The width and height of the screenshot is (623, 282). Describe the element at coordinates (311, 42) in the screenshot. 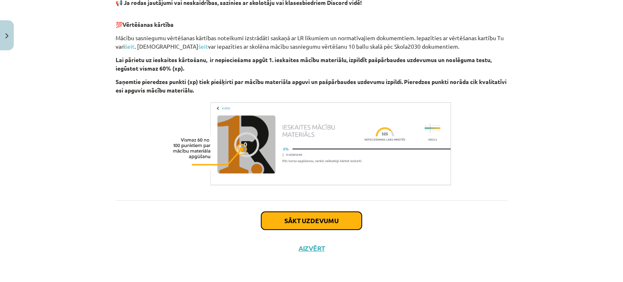

I see `p: Mācību sasniegumu vērtēšanas kārtības noteikumi izstrādāti saskaņā ar LR likumiem un normatīvajie...` at that location.